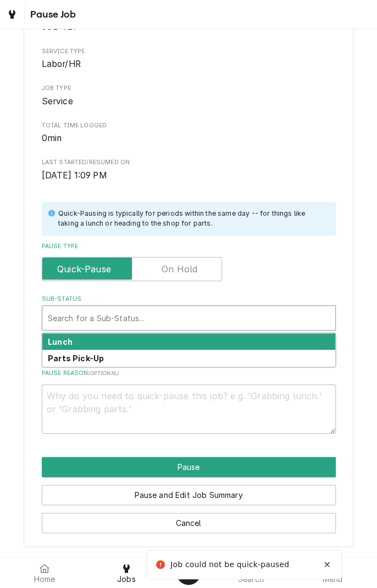  I want to click on span: Home, so click(44, 579).